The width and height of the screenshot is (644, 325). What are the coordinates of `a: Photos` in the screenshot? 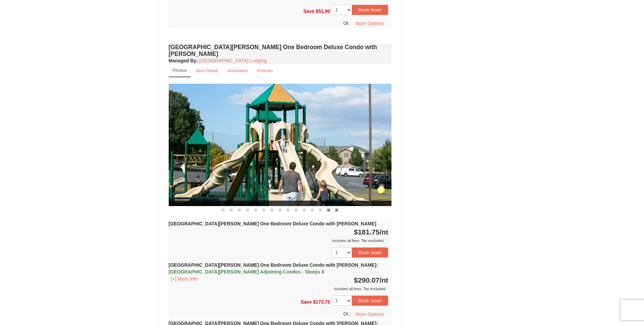 It's located at (180, 70).